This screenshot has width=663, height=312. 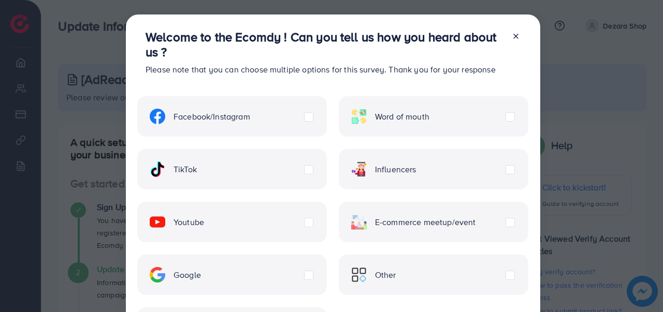 I want to click on span: Influencers, so click(x=396, y=169).